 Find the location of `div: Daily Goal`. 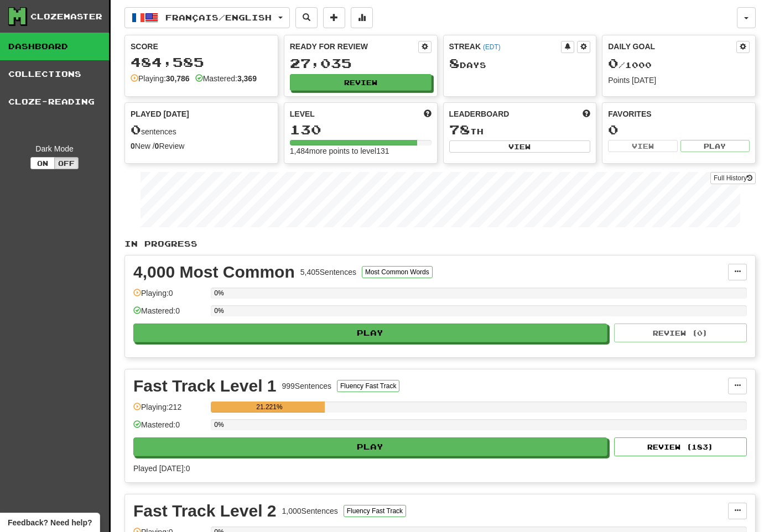

div: Daily Goal is located at coordinates (672, 47).